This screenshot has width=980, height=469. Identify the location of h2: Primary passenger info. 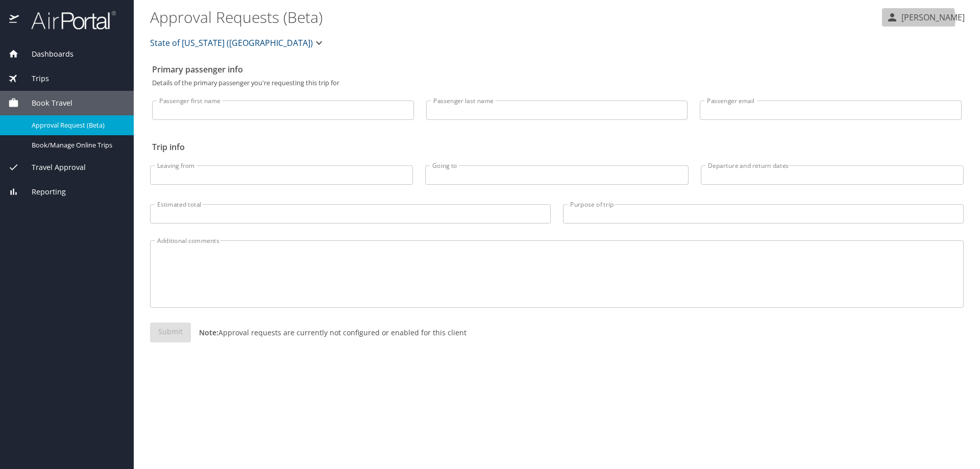
(557, 69).